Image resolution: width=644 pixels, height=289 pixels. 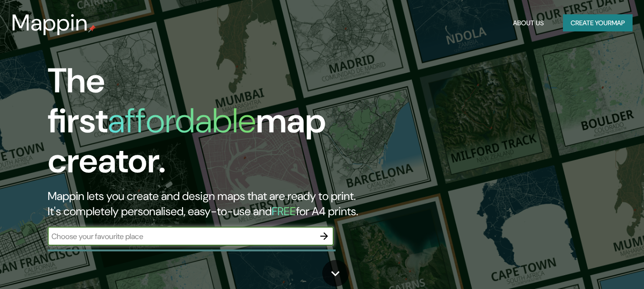 I want to click on h1: The first map creator., so click(x=208, y=125).